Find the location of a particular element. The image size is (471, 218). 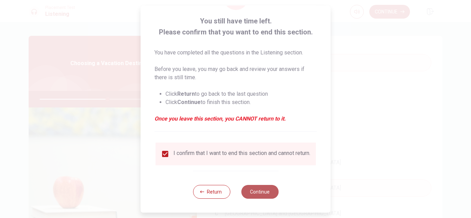

em: Once you leave this section, you CANNOT return to it. is located at coordinates (236, 119).